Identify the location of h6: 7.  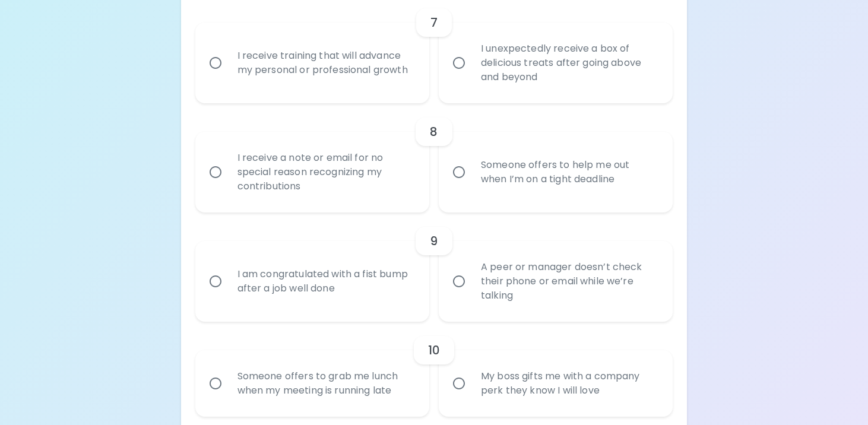
(434, 23).